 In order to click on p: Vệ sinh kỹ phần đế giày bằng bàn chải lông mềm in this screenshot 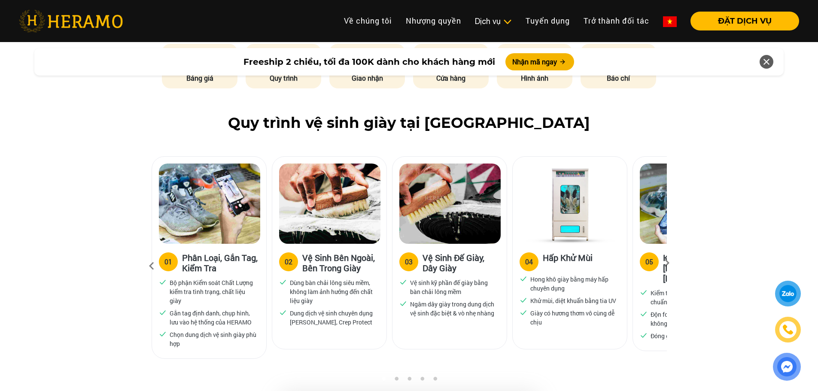, I will do `click(454, 287)`.